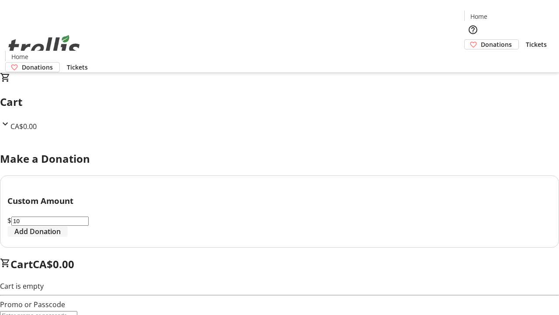  What do you see at coordinates (38, 231) in the screenshot?
I see `button: Add Donation` at bounding box center [38, 231].